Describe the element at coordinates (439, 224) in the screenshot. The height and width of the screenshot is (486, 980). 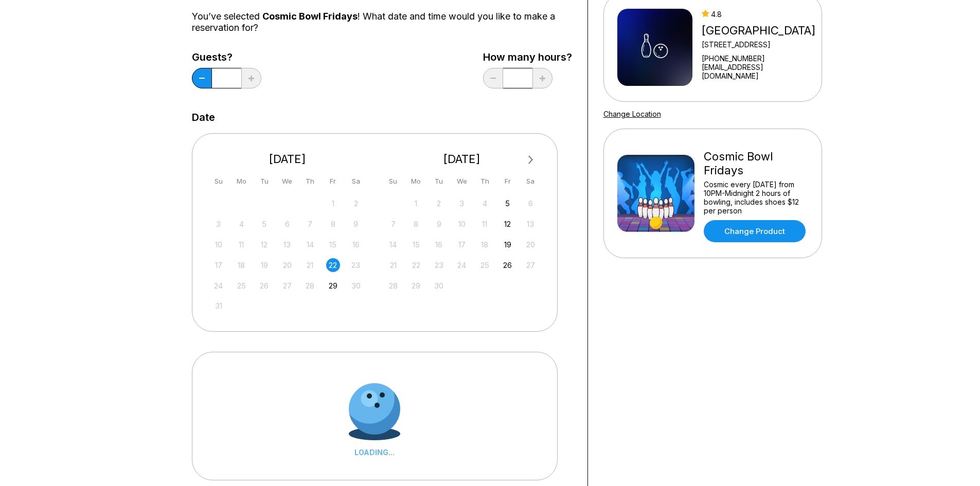
I see `div: Not available Tuesday, September 9th, 2025` at that location.